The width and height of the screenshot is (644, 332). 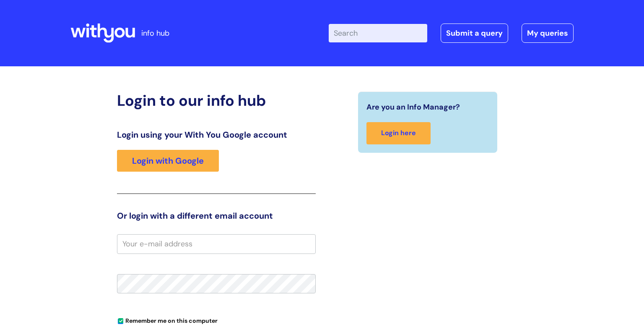 I want to click on h2: Login to our info hub, so click(x=217, y=100).